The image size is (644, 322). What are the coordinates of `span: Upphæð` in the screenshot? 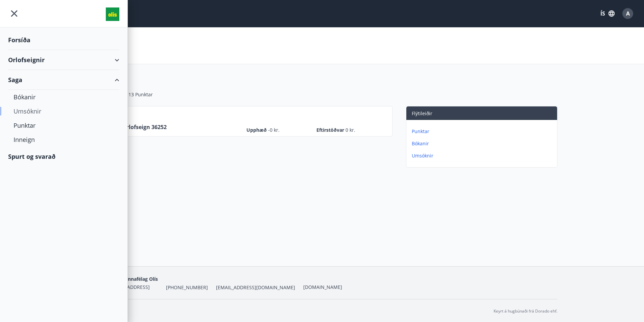 It's located at (281, 130).